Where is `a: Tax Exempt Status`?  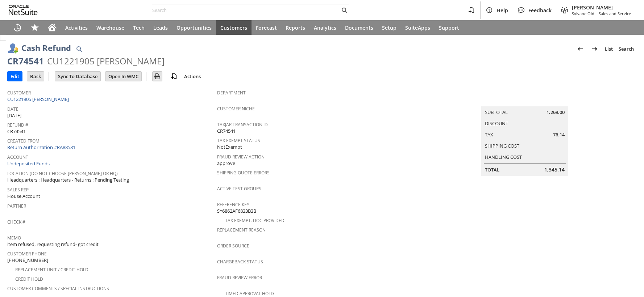
a: Tax Exempt Status is located at coordinates (239, 140).